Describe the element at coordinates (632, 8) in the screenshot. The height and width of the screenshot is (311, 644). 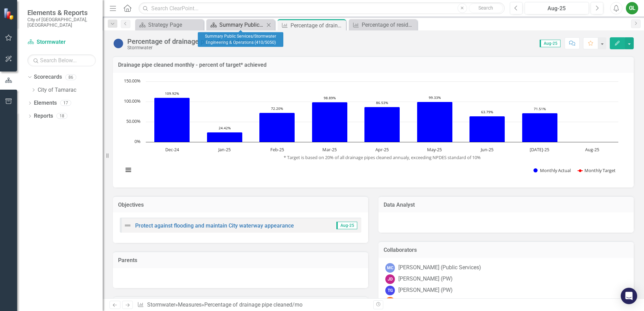
I see `div: GL` at that location.